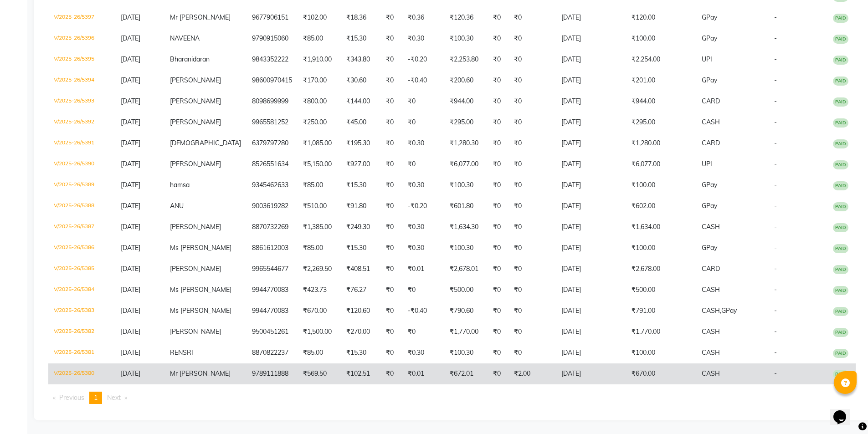  What do you see at coordinates (82, 332) in the screenshot?
I see `td: V/2025-26/5382` at bounding box center [82, 332].